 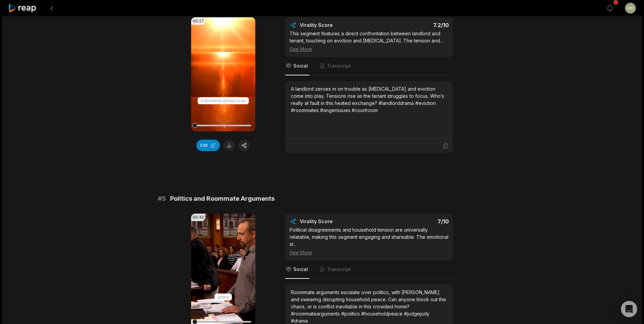 I want to click on div: Open Intercom Messenger, so click(x=629, y=309).